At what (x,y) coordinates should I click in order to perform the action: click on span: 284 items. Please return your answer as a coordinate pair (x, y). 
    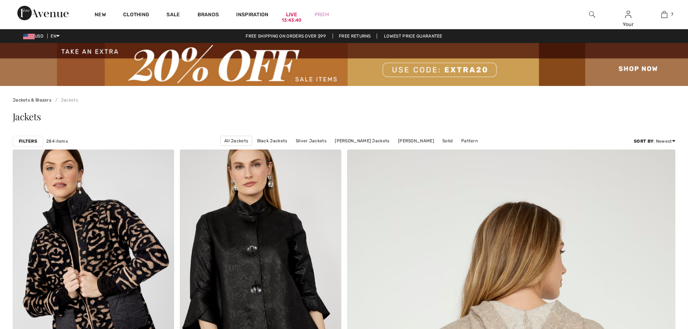
    Looking at the image, I should click on (57, 141).